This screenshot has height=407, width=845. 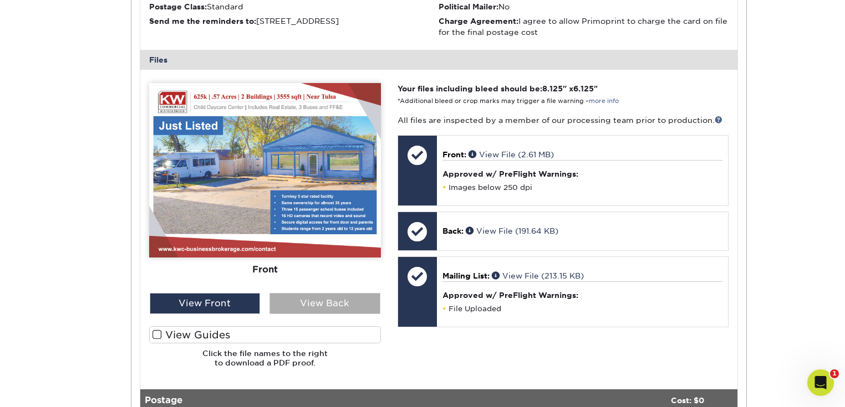 What do you see at coordinates (178, 7) in the screenshot?
I see `strong: Postage Class:` at bounding box center [178, 7].